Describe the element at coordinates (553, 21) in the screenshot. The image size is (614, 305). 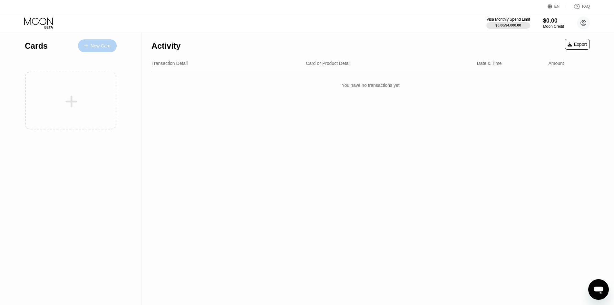
I see `div: $0.00` at that location.